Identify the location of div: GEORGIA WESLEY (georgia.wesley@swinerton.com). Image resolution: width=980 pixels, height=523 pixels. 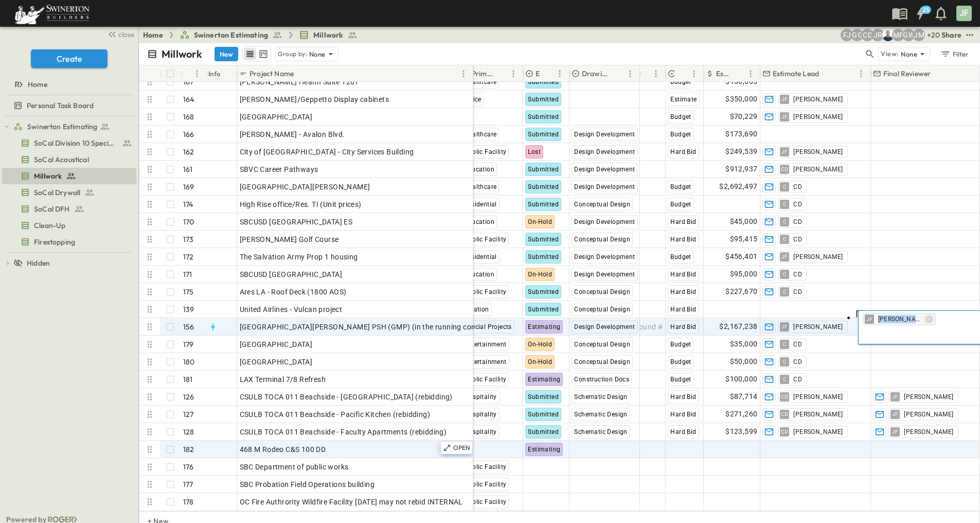
(908, 35).